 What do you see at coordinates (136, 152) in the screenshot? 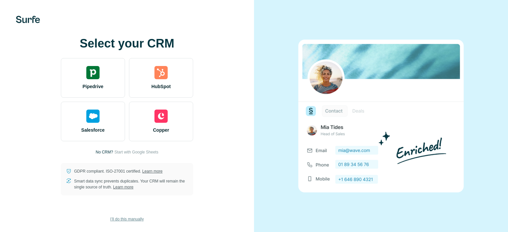
I see `span: Start with Google Sheets` at bounding box center [136, 152].